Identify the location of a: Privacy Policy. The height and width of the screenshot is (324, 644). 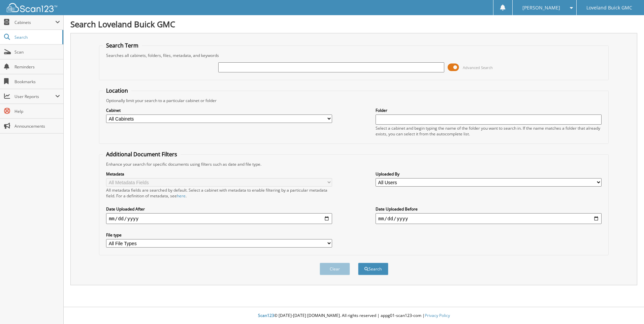
(437, 315).